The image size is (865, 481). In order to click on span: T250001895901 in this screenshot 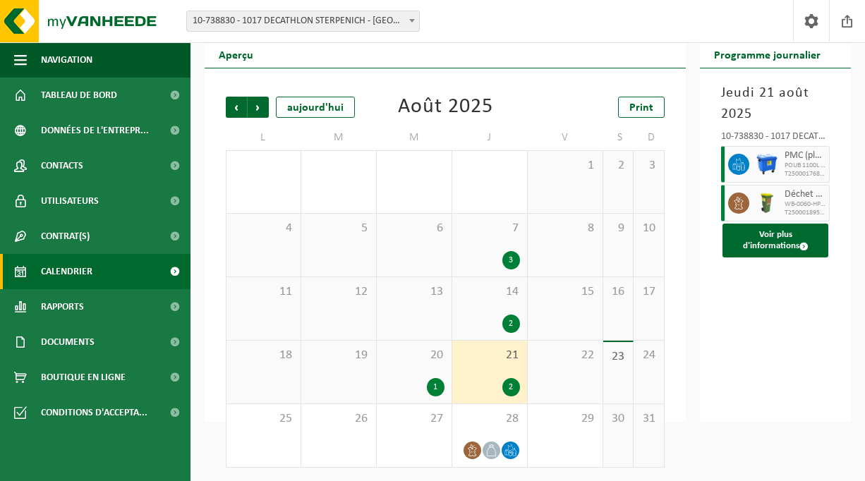, I will do `click(805, 213)`.